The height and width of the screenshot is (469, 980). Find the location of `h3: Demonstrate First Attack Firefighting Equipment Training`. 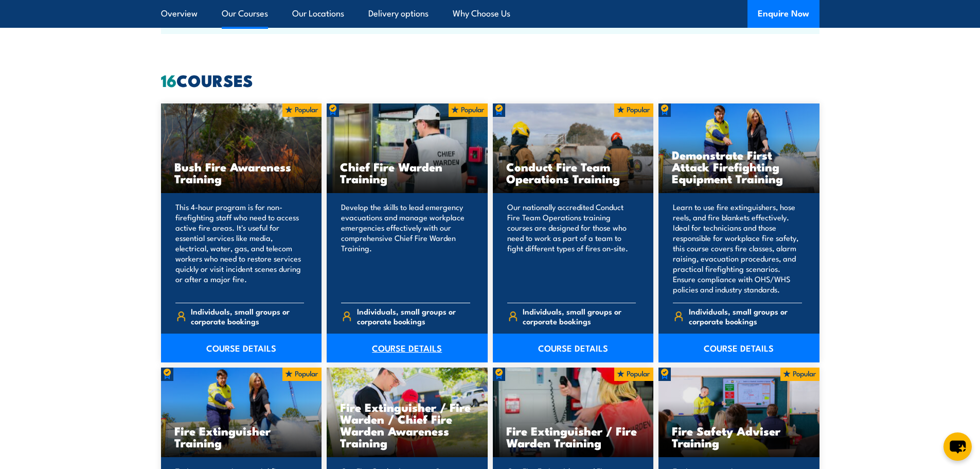

h3: Demonstrate First Attack Firefighting Equipment Training is located at coordinates (739, 166).